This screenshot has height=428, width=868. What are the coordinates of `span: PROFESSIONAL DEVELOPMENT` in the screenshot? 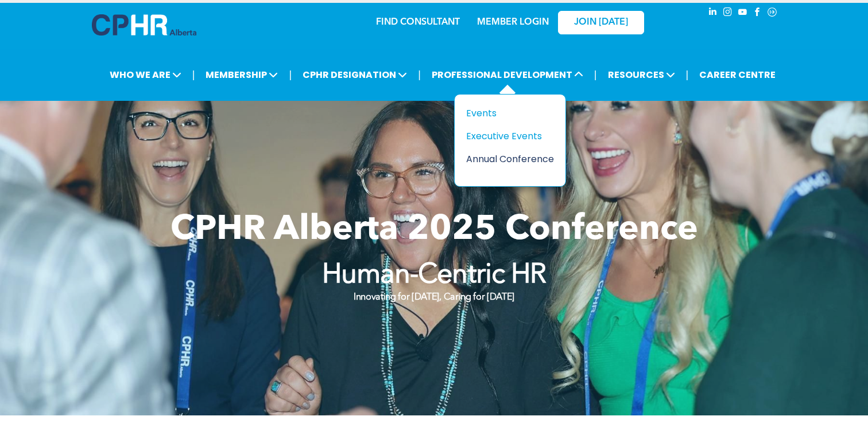 It's located at (508, 75).